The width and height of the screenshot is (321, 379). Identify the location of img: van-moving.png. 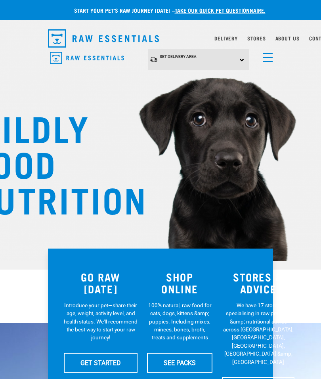
(154, 59).